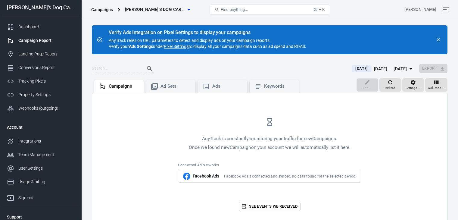  I want to click on button: Columns, so click(436, 85).